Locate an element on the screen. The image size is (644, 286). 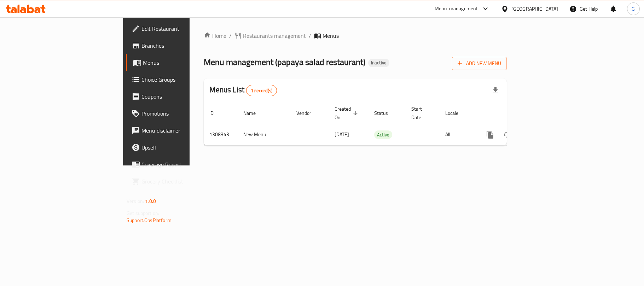
span: Locale is located at coordinates (456, 114).